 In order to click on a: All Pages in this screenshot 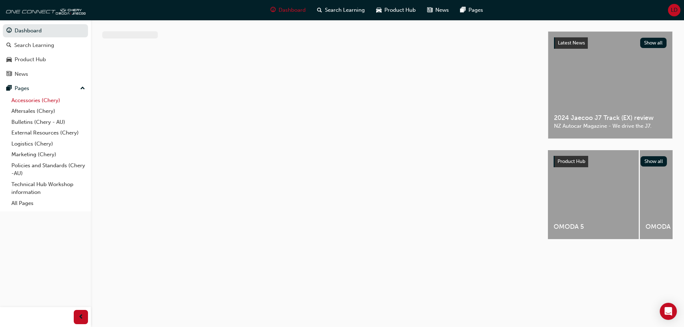, I will do `click(48, 203)`.